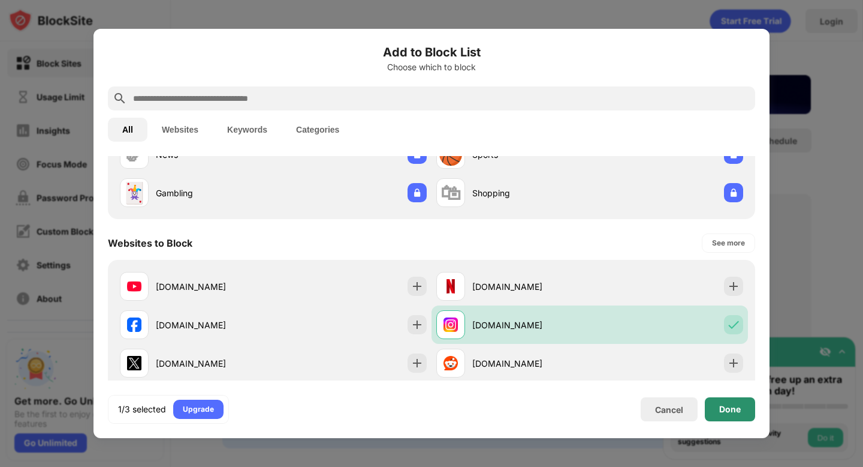 Image resolution: width=863 pixels, height=467 pixels. I want to click on button: Categories, so click(318, 130).